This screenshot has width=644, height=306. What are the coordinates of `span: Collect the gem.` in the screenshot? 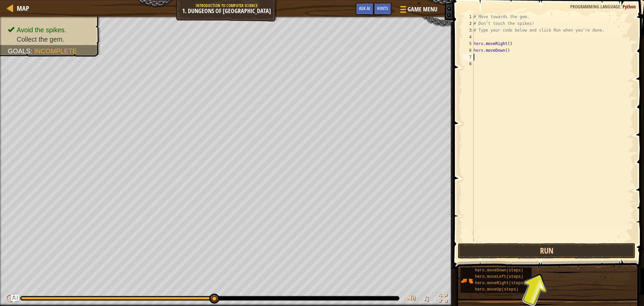 It's located at (40, 39).